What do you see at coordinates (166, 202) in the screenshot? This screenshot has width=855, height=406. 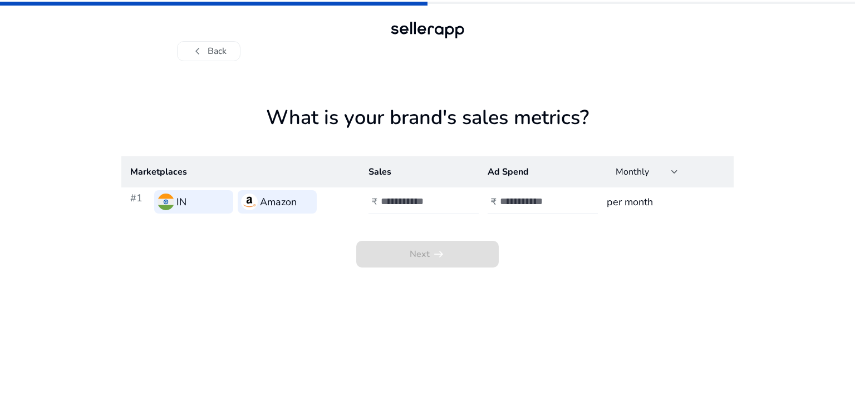 I see `img: in.svg` at bounding box center [166, 202].